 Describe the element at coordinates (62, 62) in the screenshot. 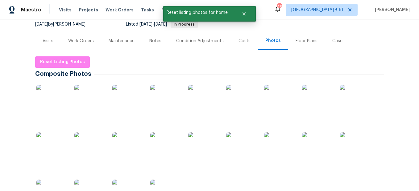

I see `span: Reset Listing Photos` at that location.